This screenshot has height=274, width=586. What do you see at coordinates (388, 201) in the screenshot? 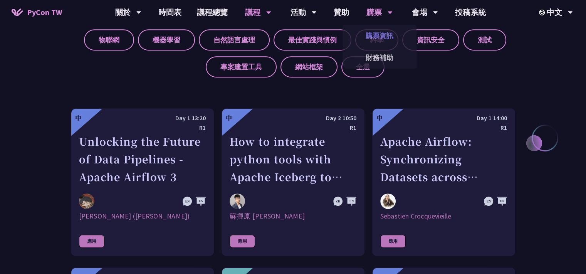
I see `img: Sebastien Crocquevieille` at bounding box center [388, 201].